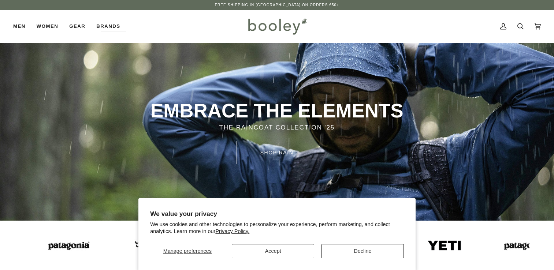 Image resolution: width=554 pixels, height=270 pixels. Describe the element at coordinates (108, 26) in the screenshot. I see `div: Brands` at that location.